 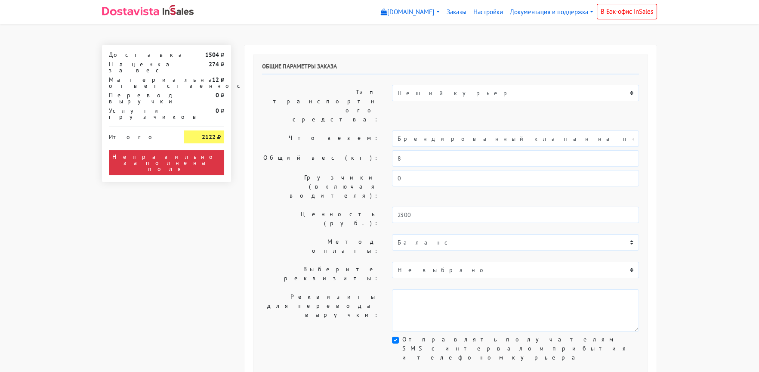 I want to click on div: Наценка за вес, so click(x=140, y=67).